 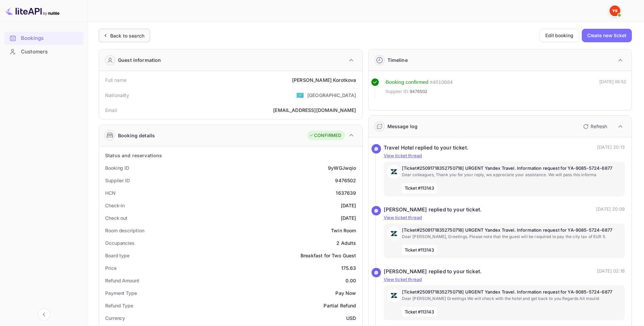 I want to click on span: Supplier ID:, so click(x=397, y=91).